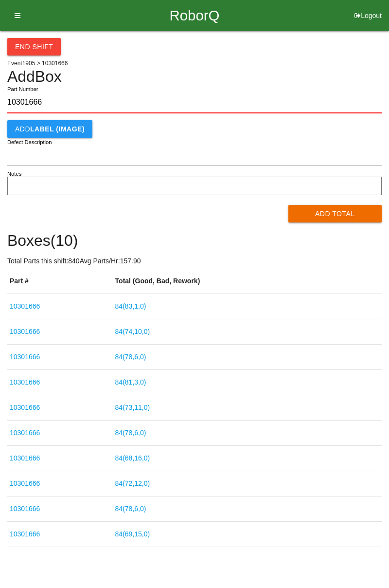  I want to click on h4: Add Box, so click(195, 77).